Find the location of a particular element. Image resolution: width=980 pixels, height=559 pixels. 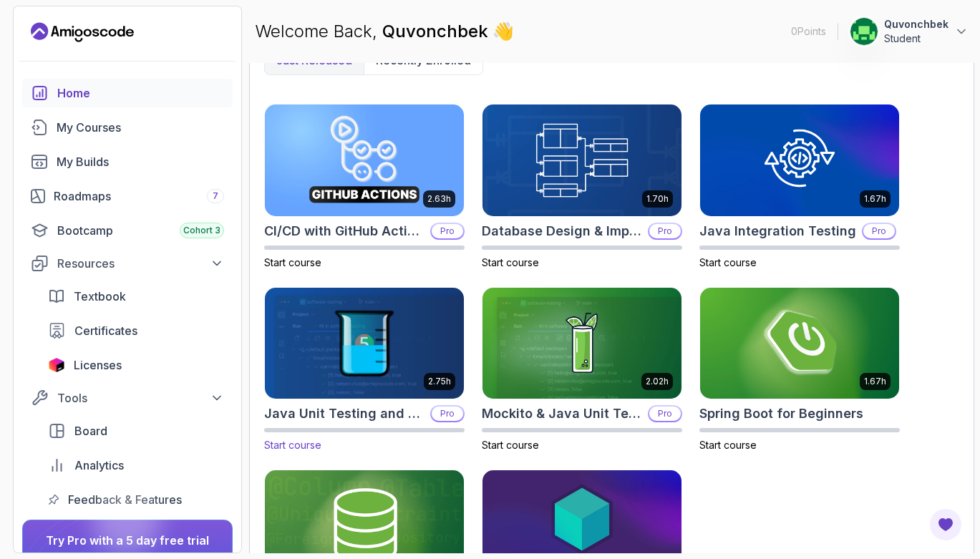

p: 2.75h is located at coordinates (440, 381).